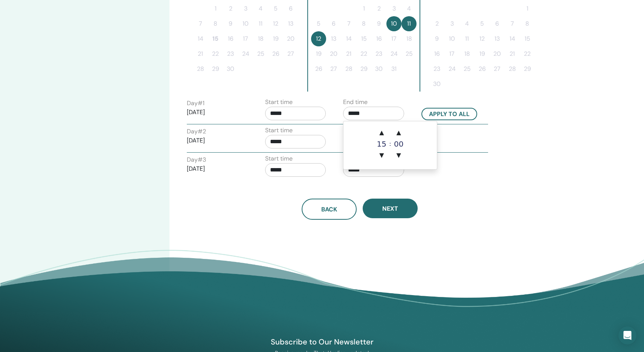 This screenshot has height=352, width=644. What do you see at coordinates (382, 144) in the screenshot?
I see `div: 15` at bounding box center [382, 144].